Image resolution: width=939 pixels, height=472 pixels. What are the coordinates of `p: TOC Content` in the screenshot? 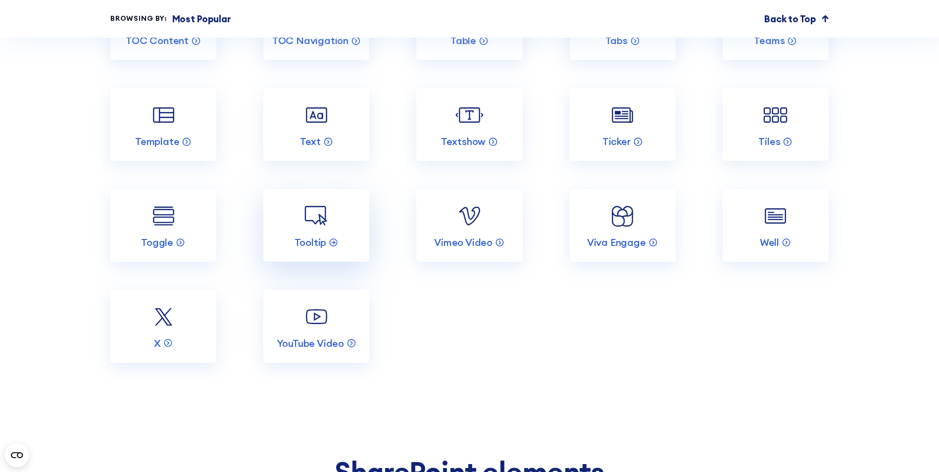 It's located at (157, 41).